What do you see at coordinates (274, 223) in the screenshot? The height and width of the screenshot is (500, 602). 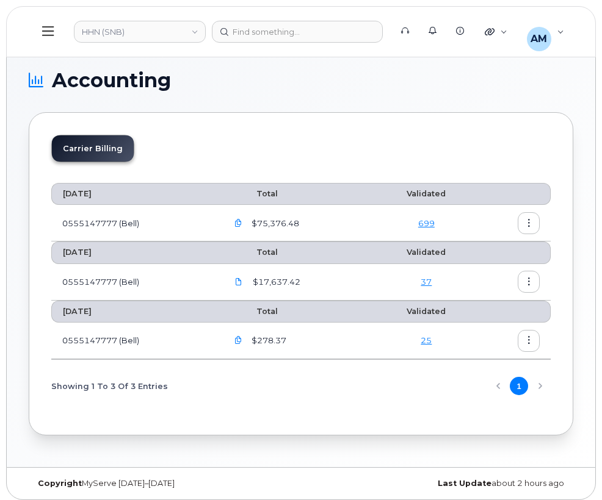 I see `span: $75,376.48` at bounding box center [274, 223].